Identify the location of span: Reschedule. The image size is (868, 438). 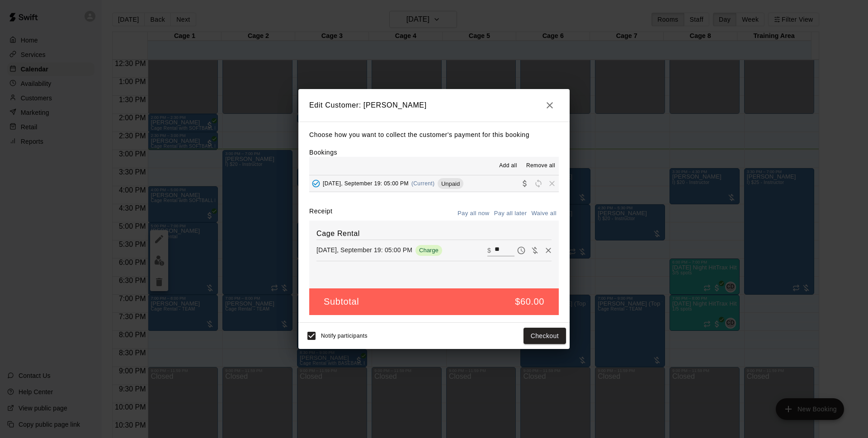
(539, 183).